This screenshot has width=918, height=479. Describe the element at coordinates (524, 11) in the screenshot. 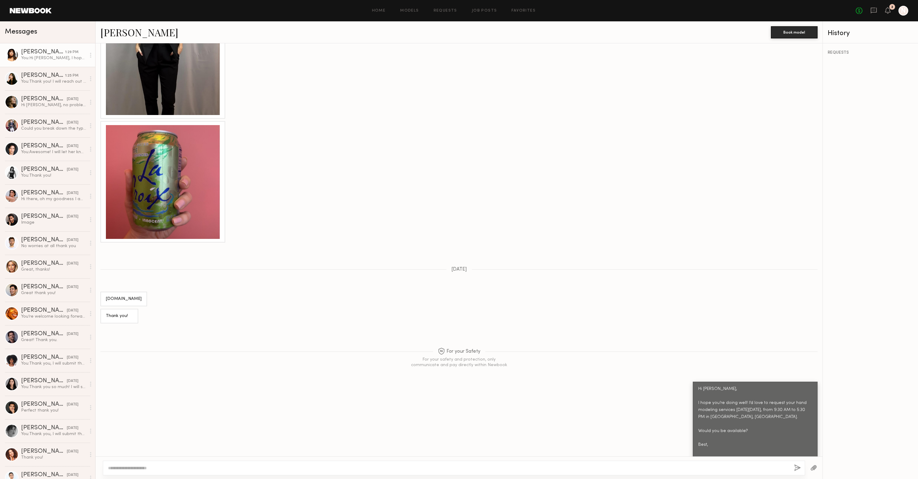

I see `a: Favorites` at that location.